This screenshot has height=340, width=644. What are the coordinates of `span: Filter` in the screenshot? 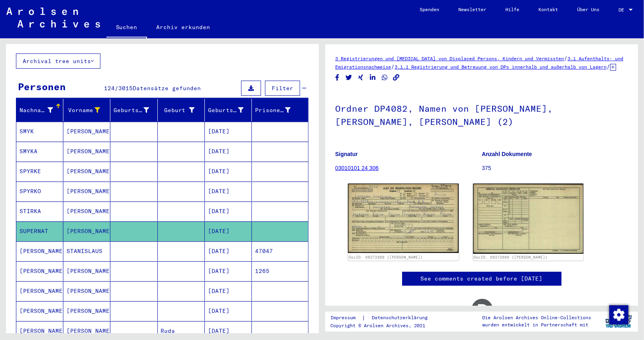 It's located at (282, 88).